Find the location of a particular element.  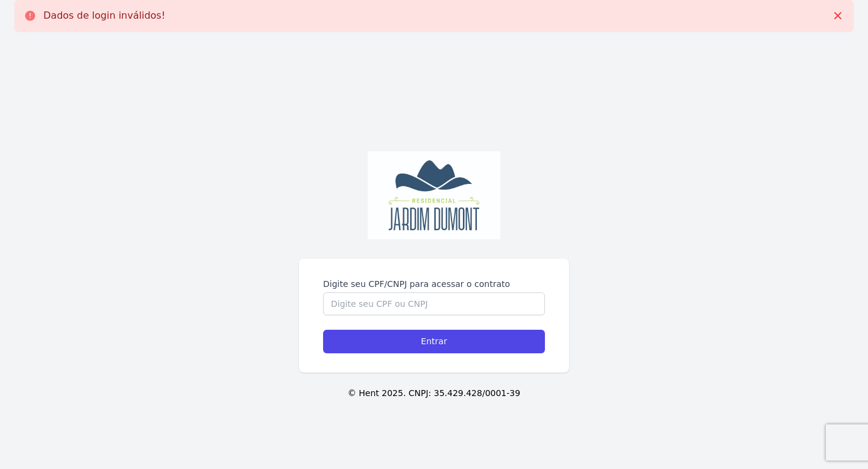

p: Dados de login inválidos! is located at coordinates (105, 16).